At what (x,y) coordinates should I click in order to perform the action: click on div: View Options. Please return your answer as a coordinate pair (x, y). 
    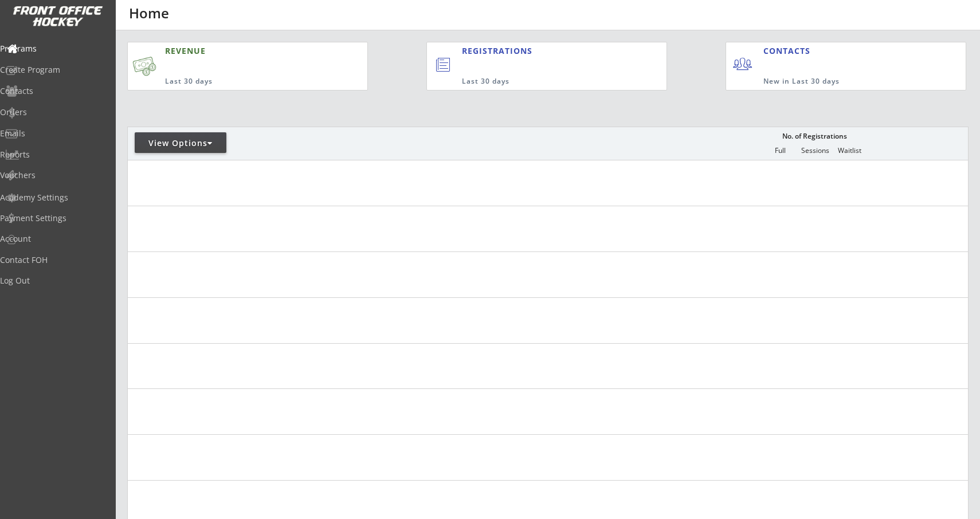
    Looking at the image, I should click on (180, 143).